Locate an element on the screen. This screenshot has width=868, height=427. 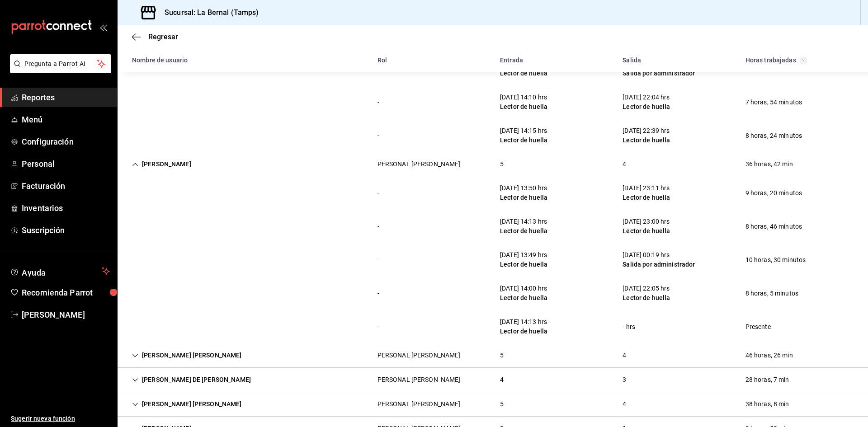
span: Regresar is located at coordinates (163, 37).